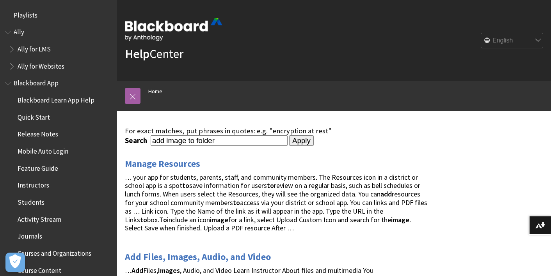 The width and height of the screenshot is (551, 276). I want to click on span: Activity Stream, so click(39, 218).